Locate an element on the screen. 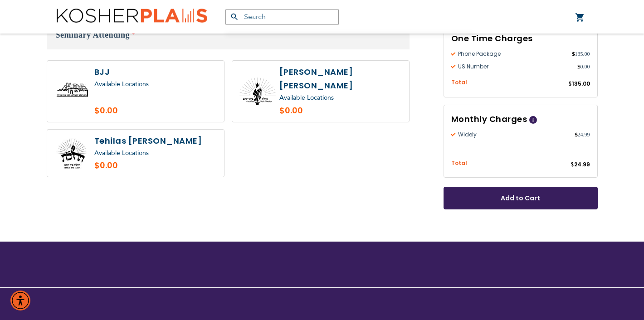 The image size is (644, 320). span: Seminary Attending is located at coordinates (93, 35).